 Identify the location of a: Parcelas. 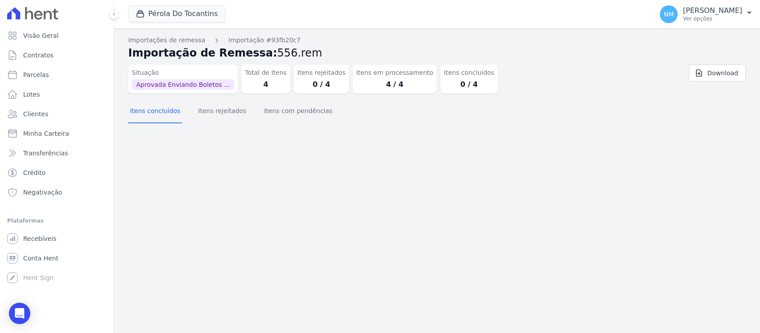
(57, 75).